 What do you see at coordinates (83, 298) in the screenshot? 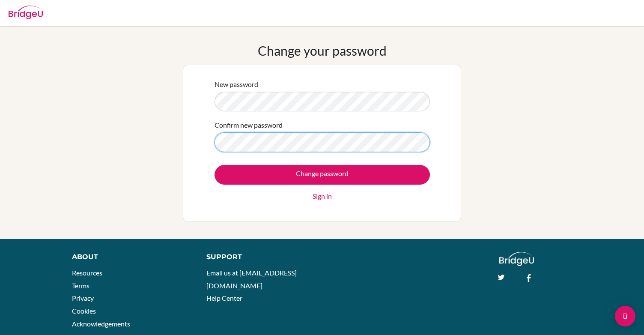
I see `a: Privacy` at bounding box center [83, 298].